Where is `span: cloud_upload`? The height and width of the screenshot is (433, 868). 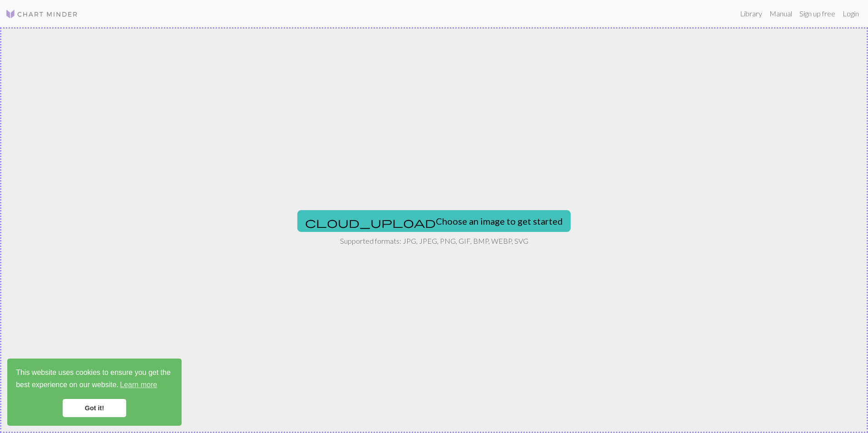
span: cloud_upload is located at coordinates (371, 222).